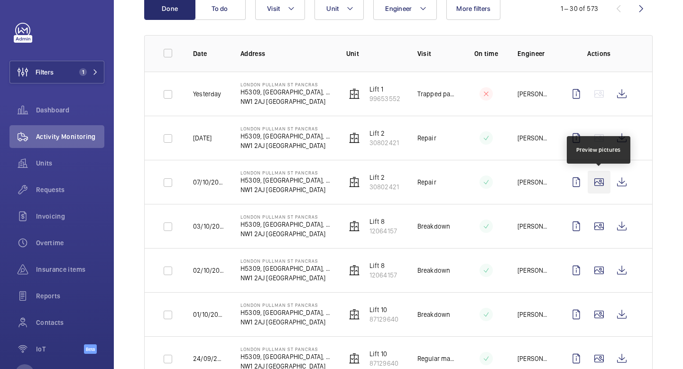 The image size is (683, 369). I want to click on span: Visit, so click(273, 9).